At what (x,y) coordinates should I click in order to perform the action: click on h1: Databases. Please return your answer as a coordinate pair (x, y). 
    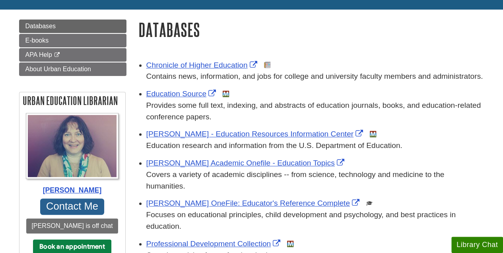
    Looking at the image, I should click on (311, 29).